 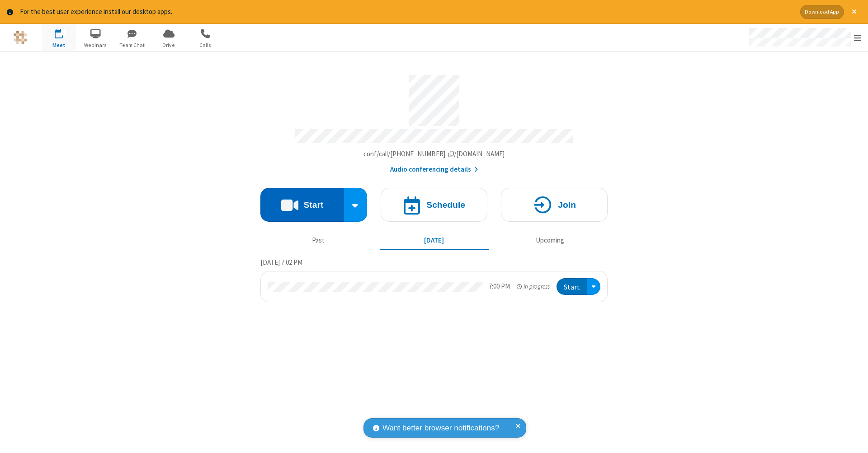 What do you see at coordinates (434, 154) in the screenshot?
I see `button: Copy my meeting room linkCopy my meeting room link` at bounding box center [434, 154].